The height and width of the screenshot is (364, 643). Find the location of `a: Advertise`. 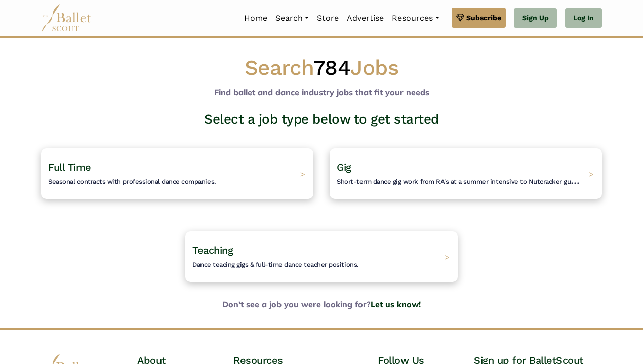

a: Advertise is located at coordinates (365, 18).